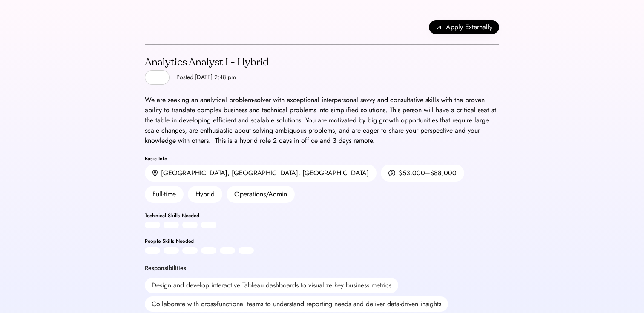  Describe the element at coordinates (155, 78) in the screenshot. I see `img: yH5BAEAAAAALAAAAAABAAEAAAIBRAA7` at that location.